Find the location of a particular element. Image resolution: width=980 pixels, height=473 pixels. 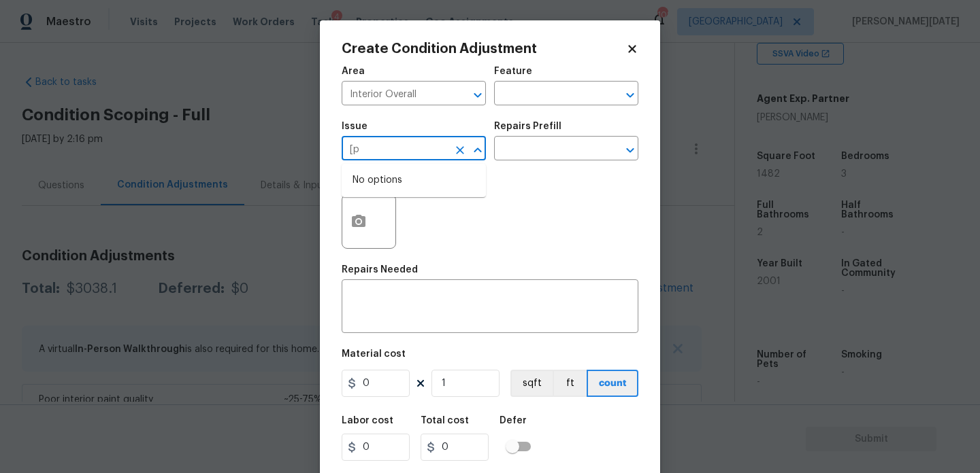

h5: Total cost is located at coordinates (445, 421).